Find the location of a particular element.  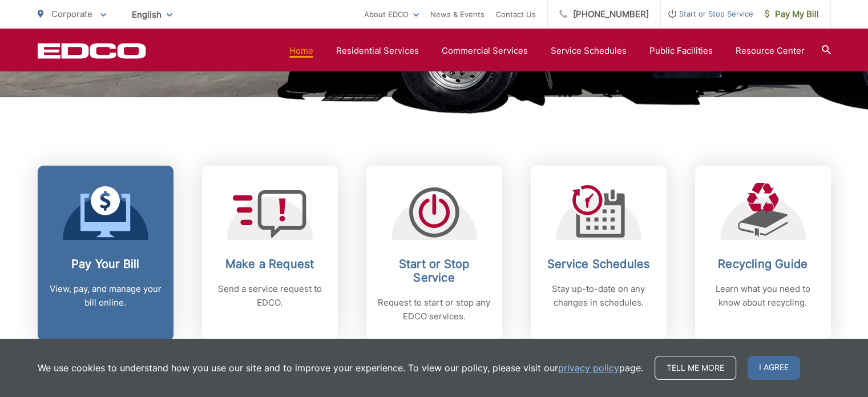

span: Pay My Bill is located at coordinates (792, 14).